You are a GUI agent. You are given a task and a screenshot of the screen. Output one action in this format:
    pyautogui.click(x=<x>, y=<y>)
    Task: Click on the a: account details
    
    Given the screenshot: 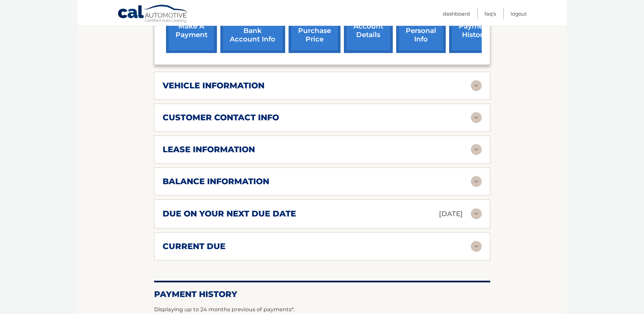 What is the action you would take?
    pyautogui.click(x=368, y=31)
    